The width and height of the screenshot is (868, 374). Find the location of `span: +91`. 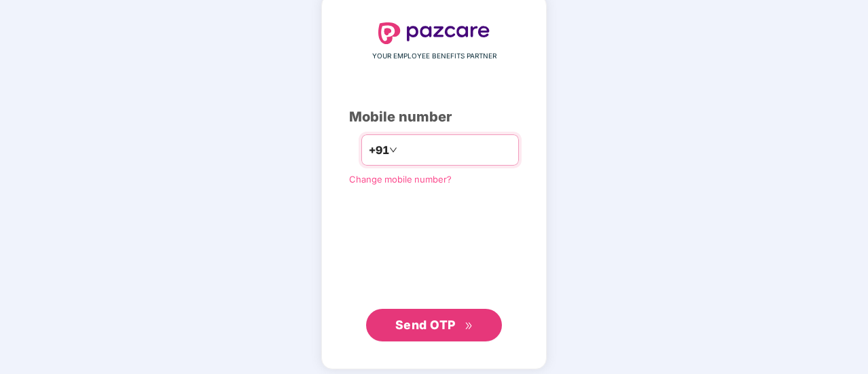

span: +91 is located at coordinates (379, 151).